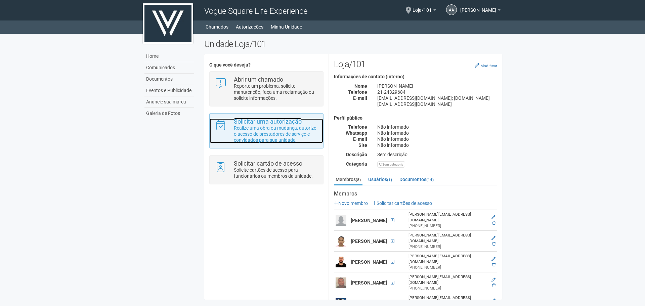 Image resolution: width=645 pixels, height=306 pixels. I want to click on strong: Descrição, so click(357, 155).